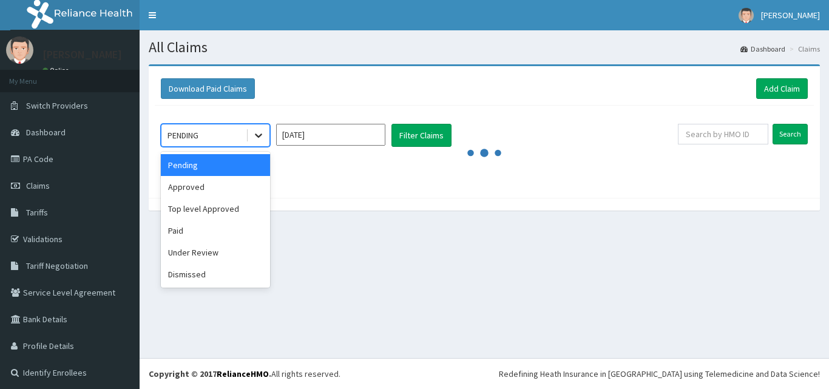 The image size is (829, 389). What do you see at coordinates (57, 70) in the screenshot?
I see `a: Online` at bounding box center [57, 70].